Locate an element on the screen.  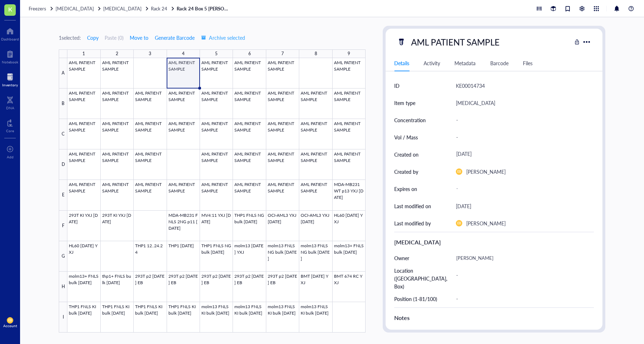
div: D is located at coordinates (63, 164).